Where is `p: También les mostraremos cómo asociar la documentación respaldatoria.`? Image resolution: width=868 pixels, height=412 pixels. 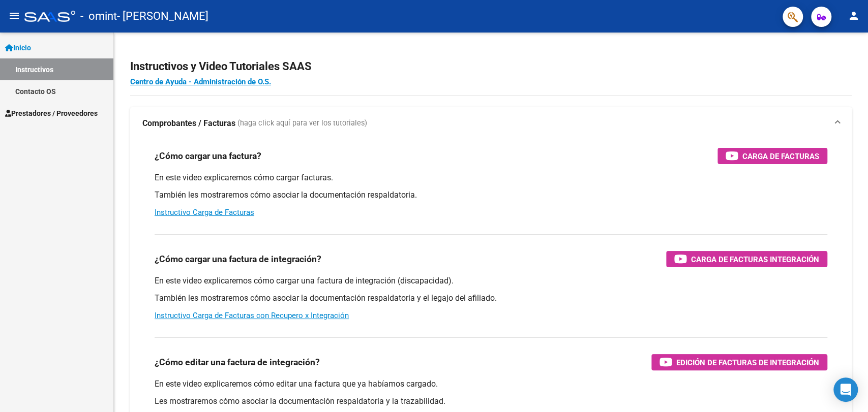 p: También les mostraremos cómo asociar la documentación respaldatoria. is located at coordinates (491, 195).